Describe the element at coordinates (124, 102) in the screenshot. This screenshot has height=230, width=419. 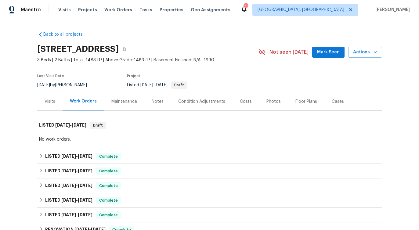
I see `div: Maintenance` at that location.